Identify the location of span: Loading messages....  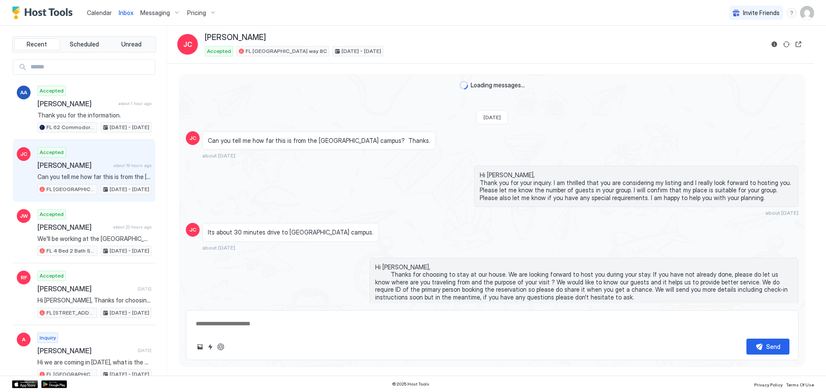
(498, 85).